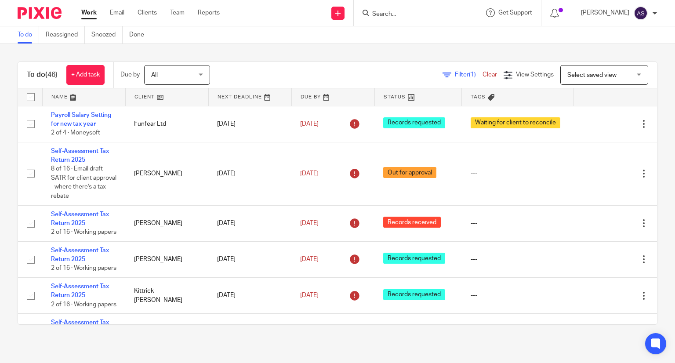  Describe the element at coordinates (535, 75) in the screenshot. I see `span: View Settings` at that location.